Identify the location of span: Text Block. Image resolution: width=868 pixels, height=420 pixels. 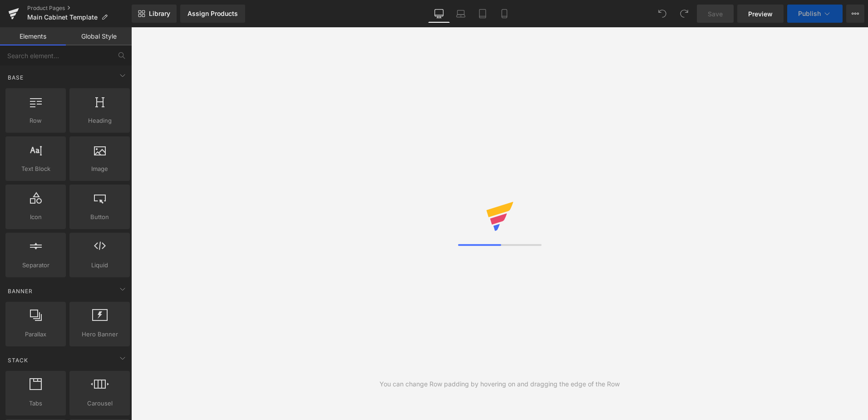
(35, 169).